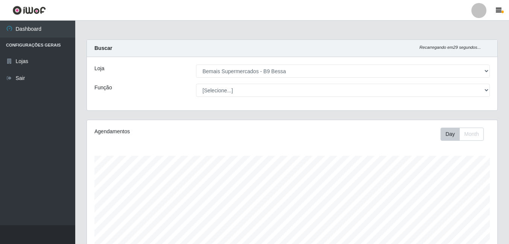 The image size is (509, 244). What do you see at coordinates (103, 88) in the screenshot?
I see `label: Função` at bounding box center [103, 88].